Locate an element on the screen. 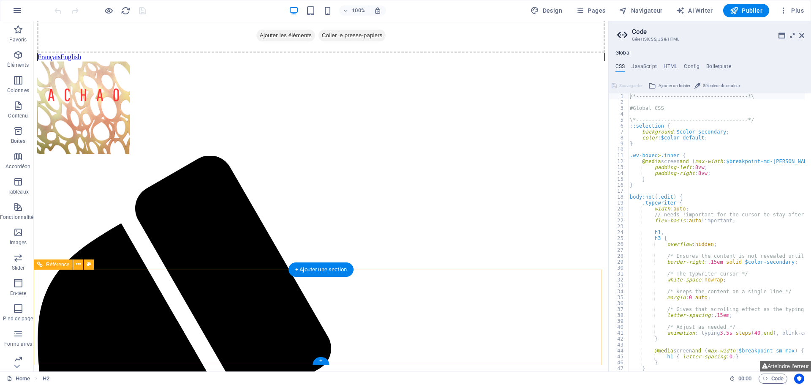  div: 46 is located at coordinates (619, 362).